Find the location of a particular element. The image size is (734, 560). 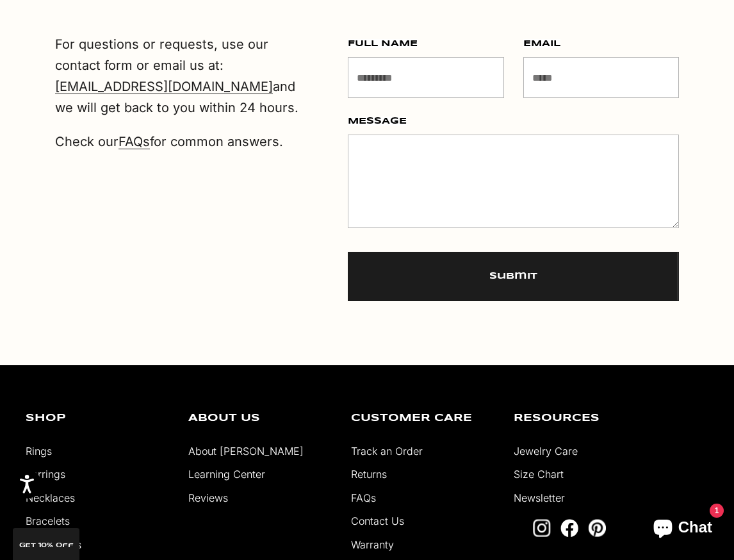

a: Reviews is located at coordinates (208, 498).